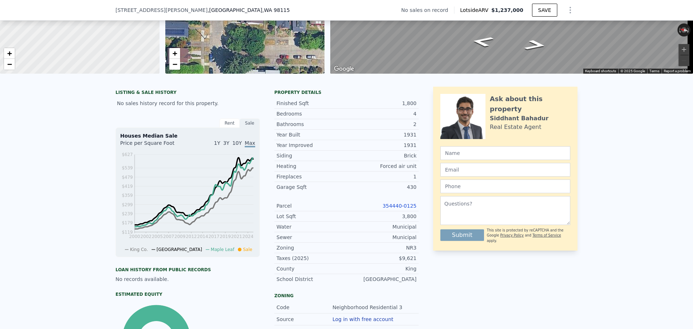  What do you see at coordinates (519, 118) in the screenshot?
I see `div: Siddhant Bahadur` at bounding box center [519, 118].